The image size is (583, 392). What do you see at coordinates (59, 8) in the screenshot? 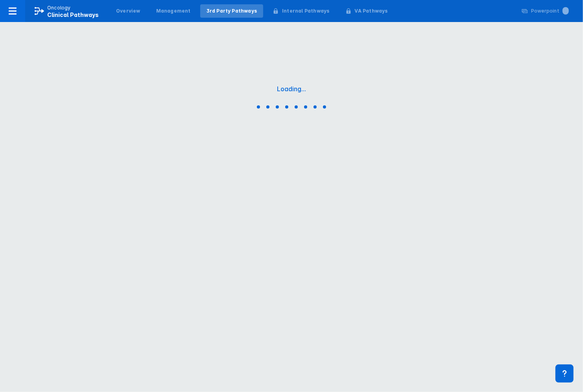
I see `p: Oncology` at bounding box center [59, 8].